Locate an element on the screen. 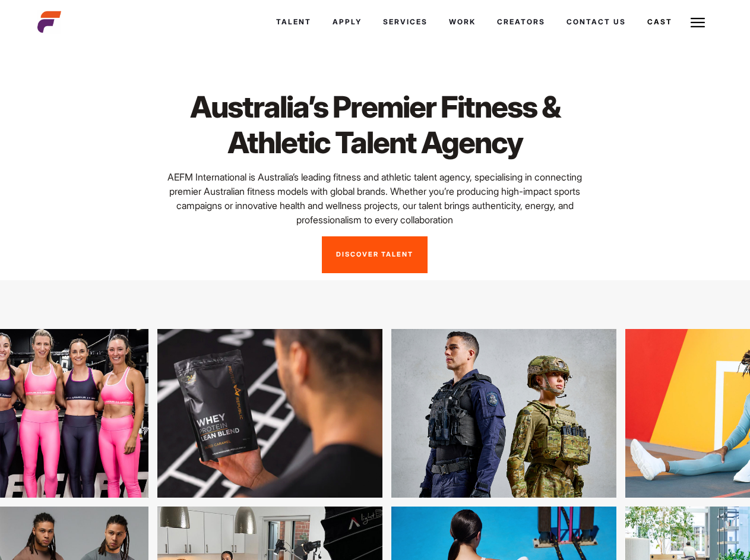  a: Creators is located at coordinates (521, 22).